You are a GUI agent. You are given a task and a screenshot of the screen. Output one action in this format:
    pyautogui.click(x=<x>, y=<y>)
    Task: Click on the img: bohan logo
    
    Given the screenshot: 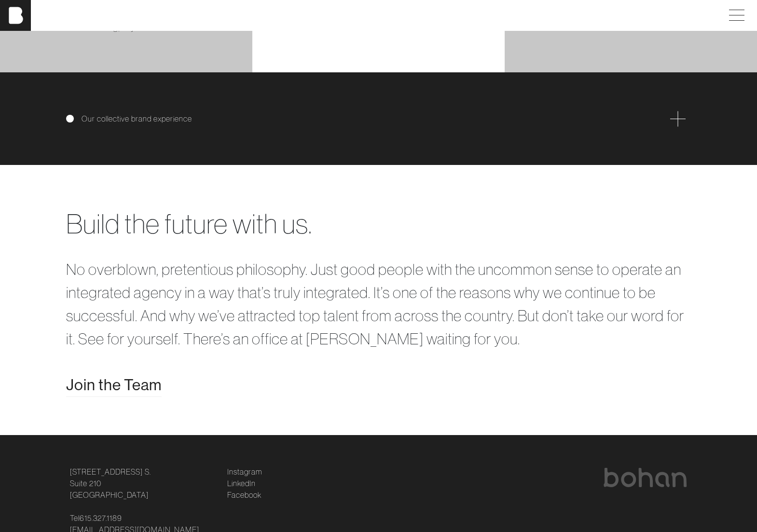 What is the action you would take?
    pyautogui.click(x=645, y=478)
    